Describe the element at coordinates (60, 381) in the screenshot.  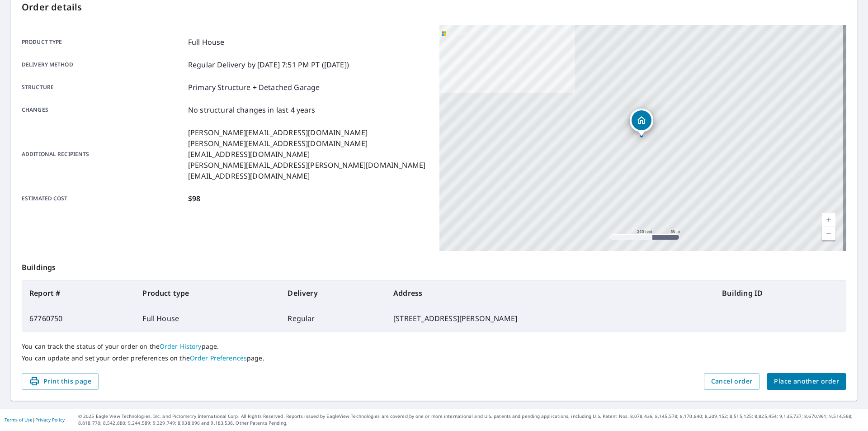
I see `span: Print this page` at that location.